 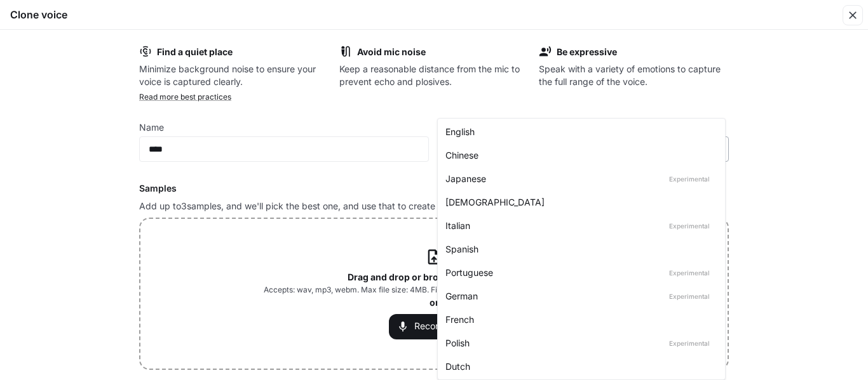 I want to click on div: Chinese, so click(x=579, y=155).